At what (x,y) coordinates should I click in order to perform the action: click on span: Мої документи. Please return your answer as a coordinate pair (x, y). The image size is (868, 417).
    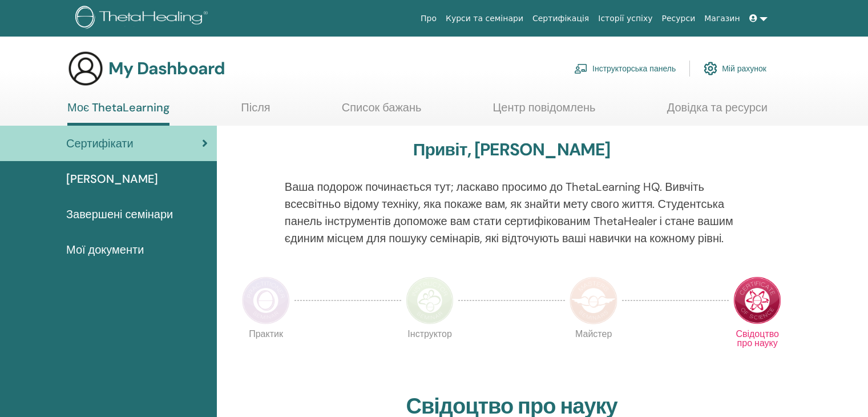
    Looking at the image, I should click on (105, 250).